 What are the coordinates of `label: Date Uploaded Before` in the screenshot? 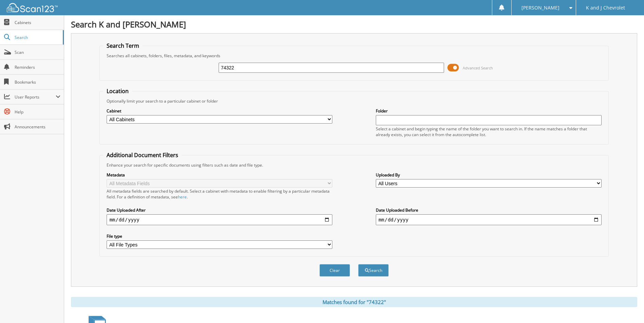 It's located at (488, 210).